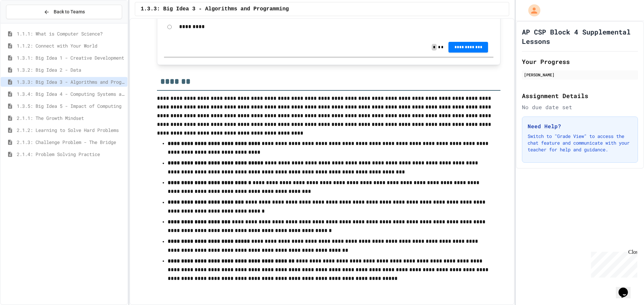 This screenshot has width=644, height=305. What do you see at coordinates (71, 58) in the screenshot?
I see `span: 1.3.1: Big Idea 1 - Creative Development` at bounding box center [71, 58].